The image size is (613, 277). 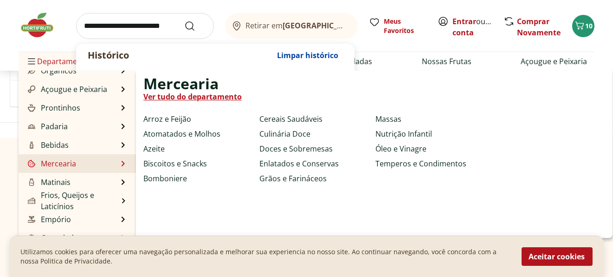 I want to click on a: Massas, so click(x=389, y=119).